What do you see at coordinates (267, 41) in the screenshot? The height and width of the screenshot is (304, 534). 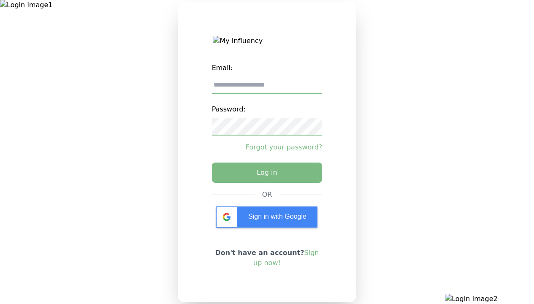 I see `img: My Influency` at bounding box center [267, 41].